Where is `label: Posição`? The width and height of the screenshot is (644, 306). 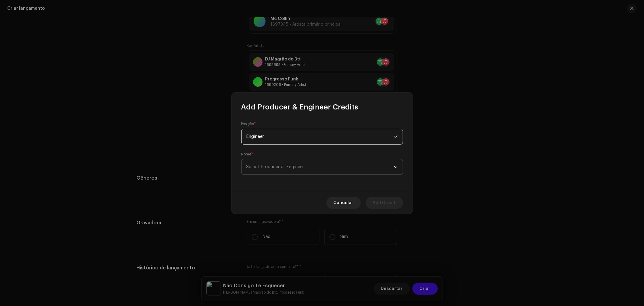
label: Posição is located at coordinates (248, 123).